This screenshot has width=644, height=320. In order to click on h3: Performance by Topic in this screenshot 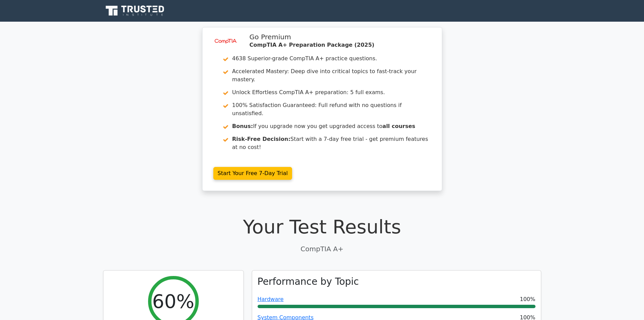, I will do `click(309, 282)`.